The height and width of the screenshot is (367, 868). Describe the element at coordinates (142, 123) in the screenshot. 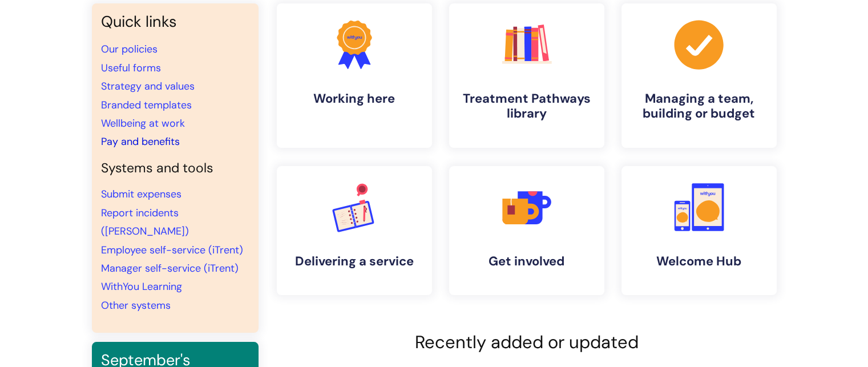

I see `a: Wellbeing at work` at that location.